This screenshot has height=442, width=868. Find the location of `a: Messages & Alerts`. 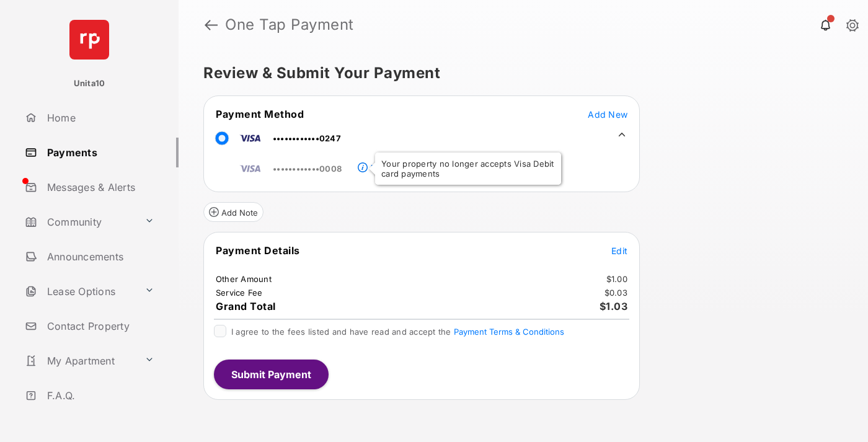

a: Messages & Alerts is located at coordinates (100, 187).